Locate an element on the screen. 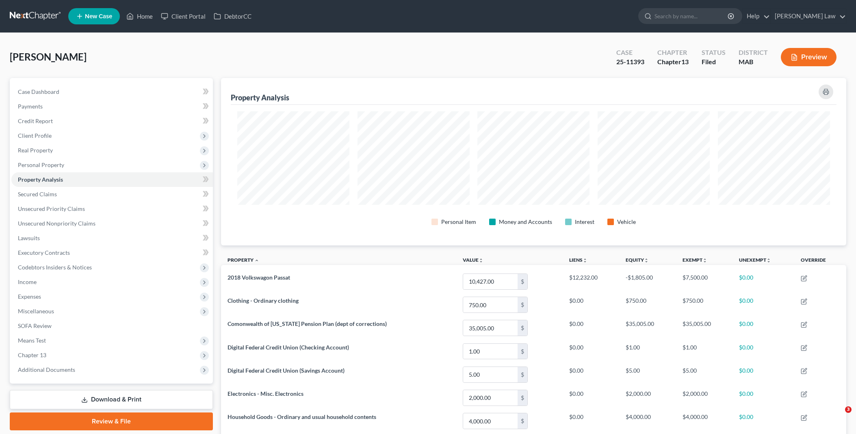 This screenshot has width=856, height=434. input: Search by name... is located at coordinates (692, 16).